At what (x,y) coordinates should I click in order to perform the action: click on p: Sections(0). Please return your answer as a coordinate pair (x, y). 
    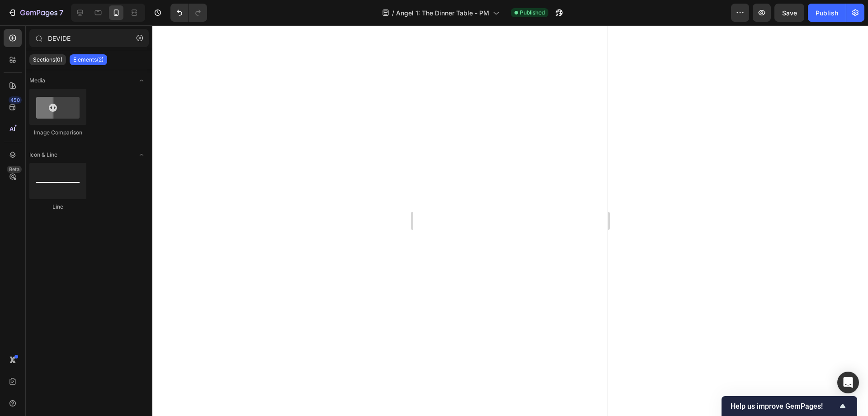
    Looking at the image, I should click on (48, 60).